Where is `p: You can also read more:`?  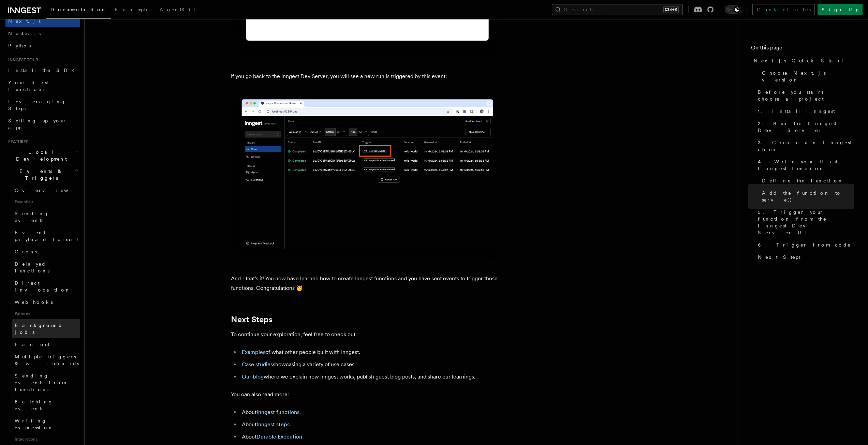
p: You can also read more: is located at coordinates (368, 394).